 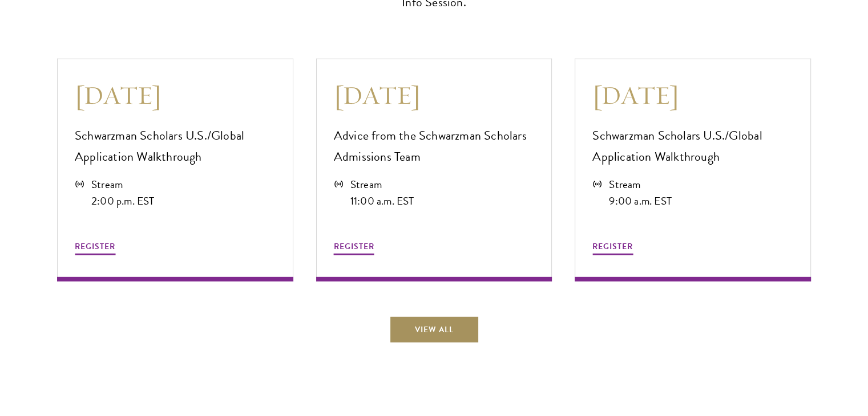 What do you see at coordinates (641, 200) in the screenshot?
I see `div: 9:00 a.m. EST` at bounding box center [641, 200].